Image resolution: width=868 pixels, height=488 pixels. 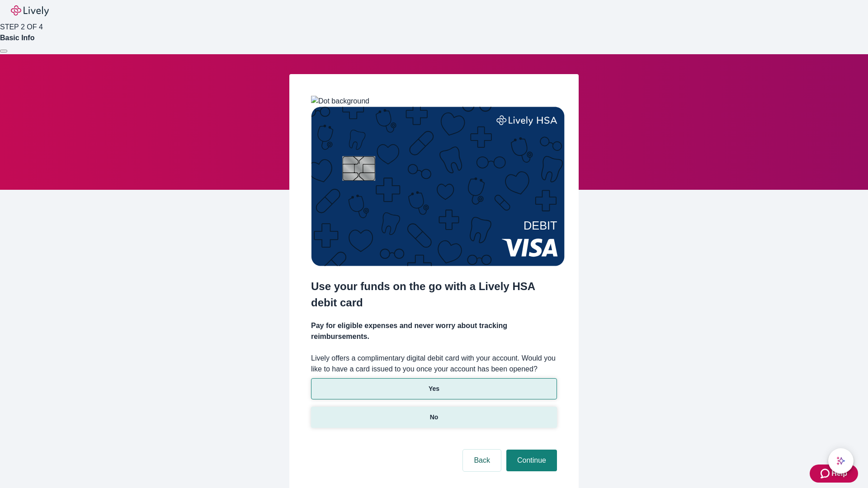 I want to click on button: No, so click(x=434, y=417).